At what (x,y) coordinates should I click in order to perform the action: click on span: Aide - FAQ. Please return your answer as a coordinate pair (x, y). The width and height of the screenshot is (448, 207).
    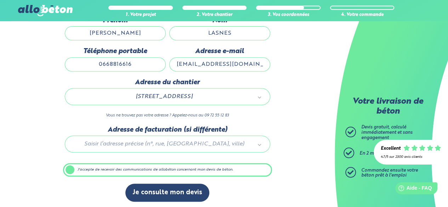
    Looking at the image, I should click on (34, 8).